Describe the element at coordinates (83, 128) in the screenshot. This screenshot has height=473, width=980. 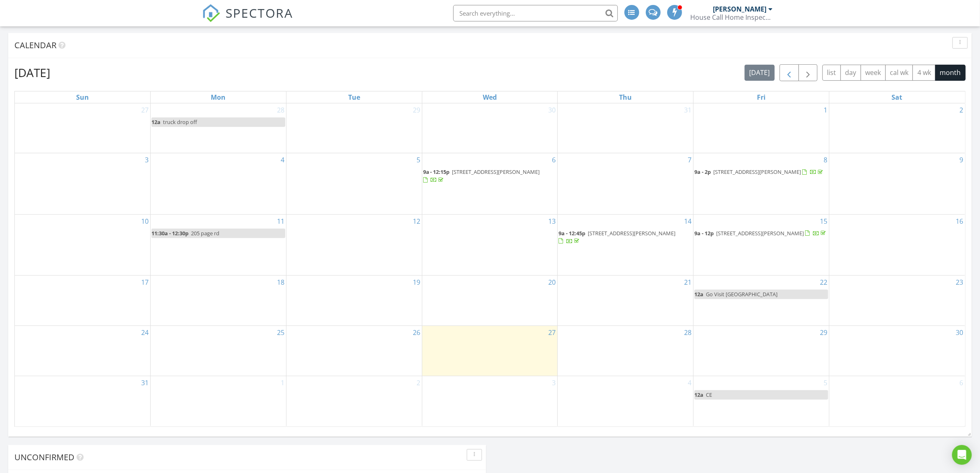
I see `td: Go to July 27, 2025` at that location.